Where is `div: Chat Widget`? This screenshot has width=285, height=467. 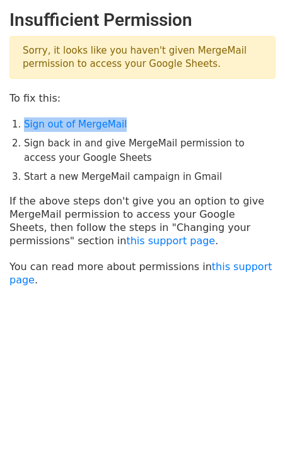 div: Chat Widget is located at coordinates (254, 436).